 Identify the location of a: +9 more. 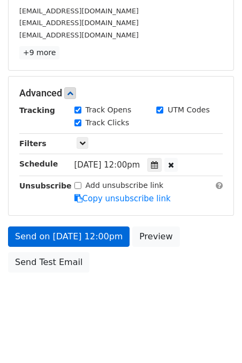
(39, 52).